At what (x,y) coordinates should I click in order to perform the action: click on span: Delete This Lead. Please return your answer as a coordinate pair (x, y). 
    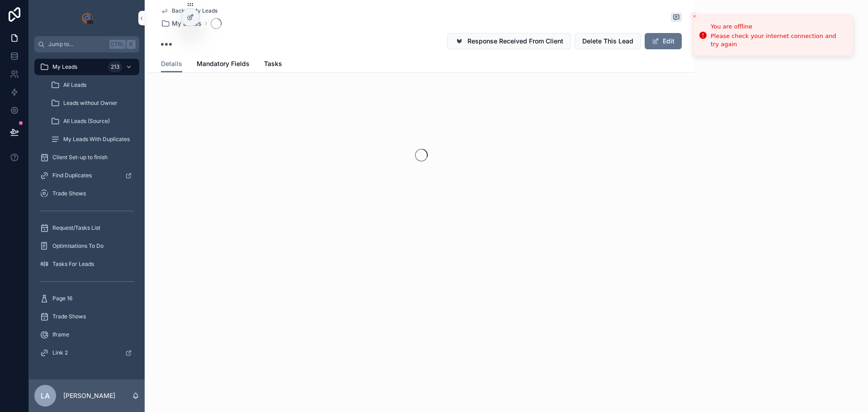
    Looking at the image, I should click on (607, 41).